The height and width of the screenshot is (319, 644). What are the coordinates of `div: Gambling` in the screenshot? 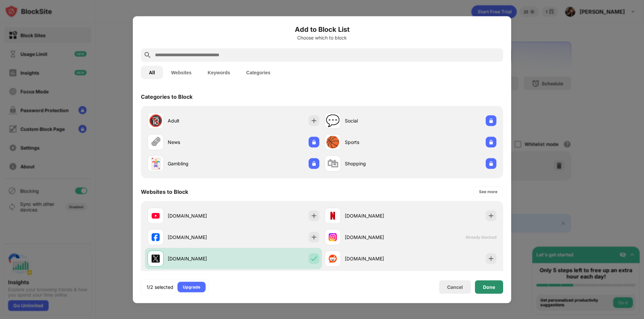 It's located at (201, 164).